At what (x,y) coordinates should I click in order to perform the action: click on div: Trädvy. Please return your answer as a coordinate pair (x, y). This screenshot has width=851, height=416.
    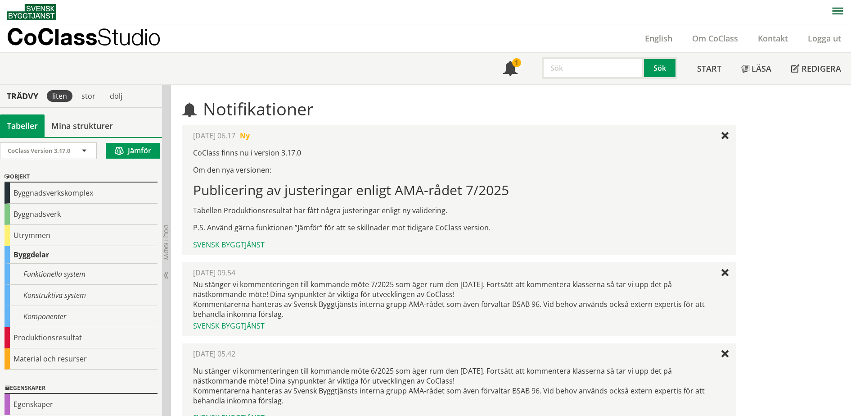
    Looking at the image, I should click on (23, 96).